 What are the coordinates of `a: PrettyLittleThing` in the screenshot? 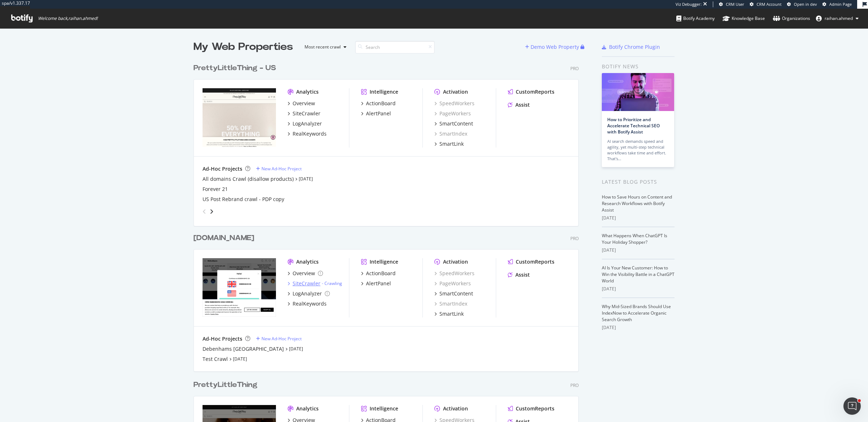 It's located at (227, 385).